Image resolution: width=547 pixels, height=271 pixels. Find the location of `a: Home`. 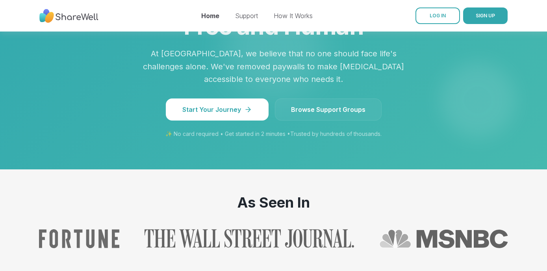

a: Home is located at coordinates (210, 16).